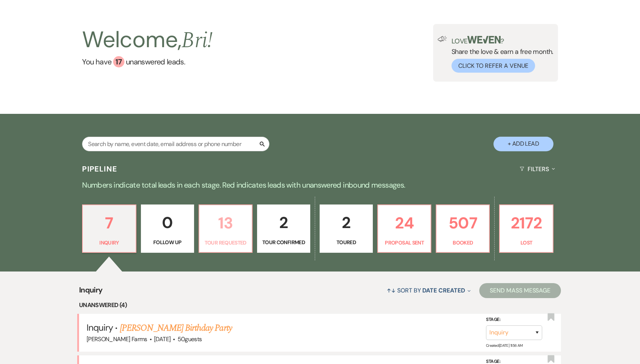  I want to click on a: 2Toured, so click(346, 229).